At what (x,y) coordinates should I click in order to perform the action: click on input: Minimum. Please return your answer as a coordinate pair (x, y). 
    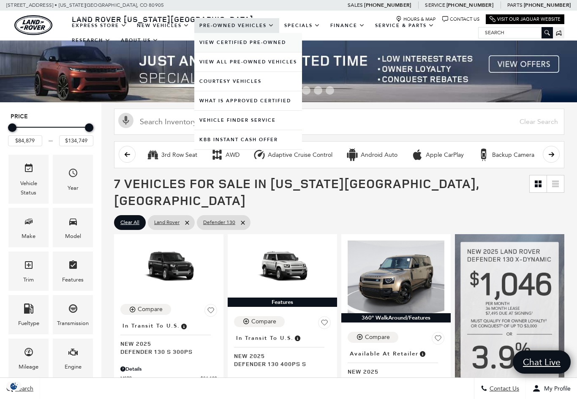
    Looking at the image, I should click on (25, 141).